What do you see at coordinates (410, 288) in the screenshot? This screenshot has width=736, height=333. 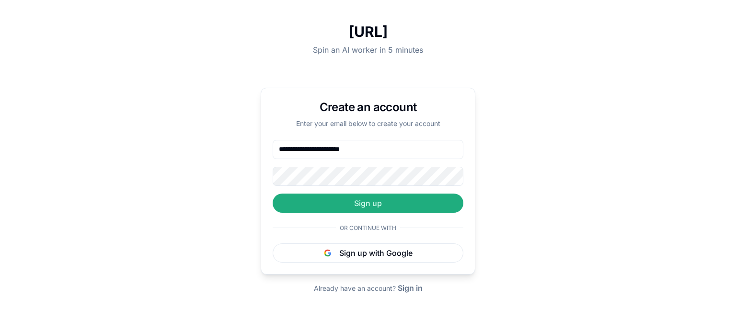 I see `button: Sign in` at bounding box center [410, 288].